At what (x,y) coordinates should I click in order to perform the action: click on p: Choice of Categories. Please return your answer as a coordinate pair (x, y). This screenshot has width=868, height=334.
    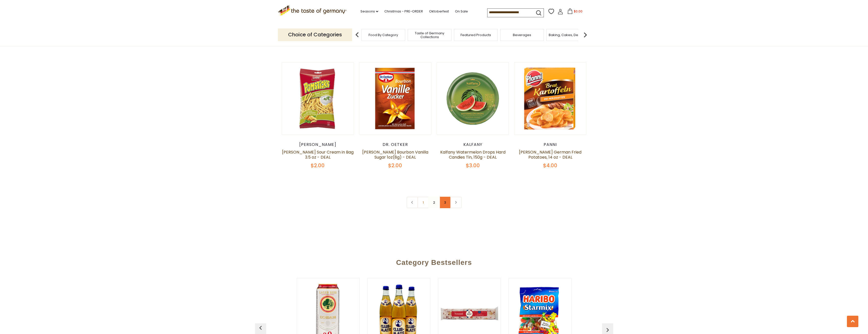
    Looking at the image, I should click on (315, 34).